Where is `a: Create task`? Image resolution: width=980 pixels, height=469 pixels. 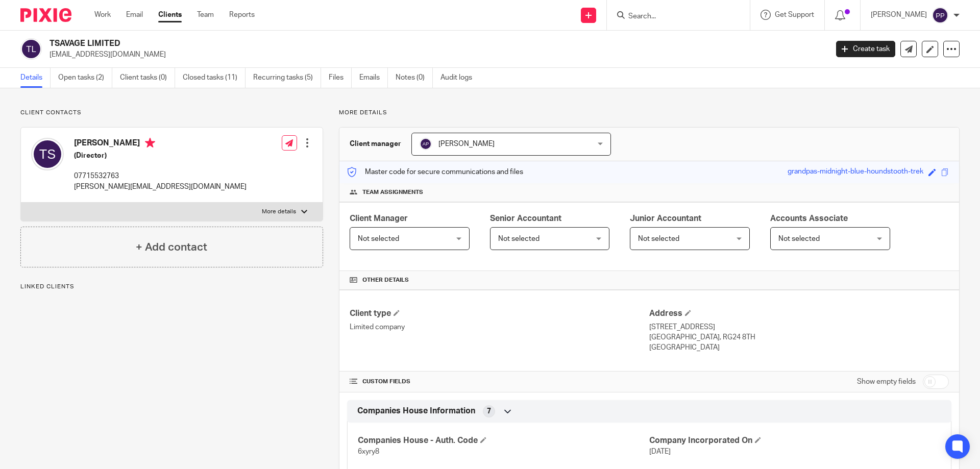
a: Create task is located at coordinates (866, 49).